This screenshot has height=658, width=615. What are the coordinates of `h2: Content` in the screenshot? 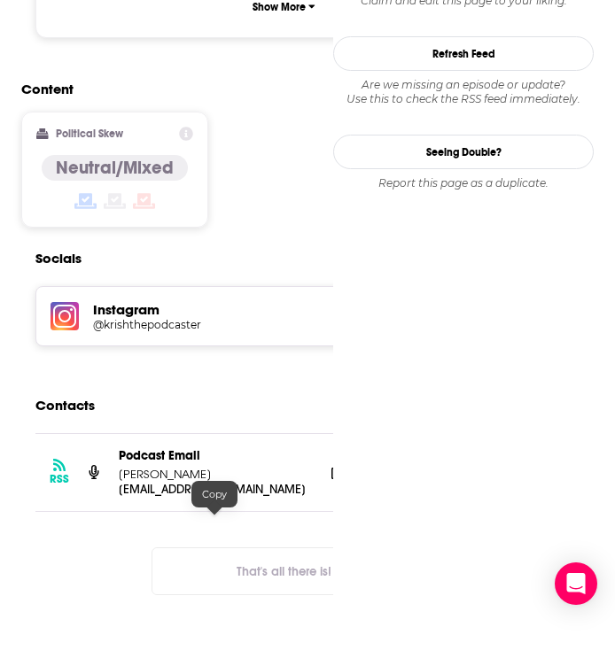 It's located at (276, 89).